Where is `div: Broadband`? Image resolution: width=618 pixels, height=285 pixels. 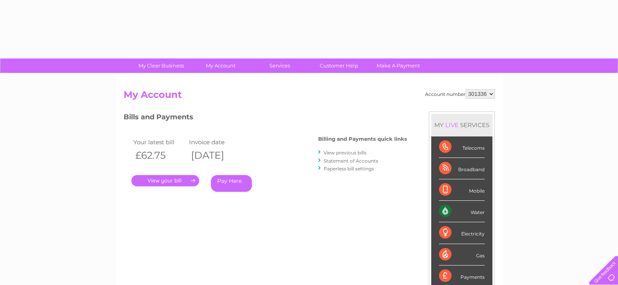 div: Broadband is located at coordinates (462, 169).